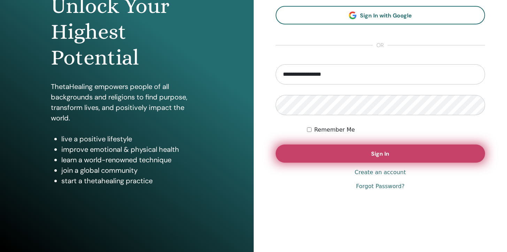 The image size is (507, 252). What do you see at coordinates (396, 130) in the screenshot?
I see `div: Keep me authenticated indefinitely or until I manually logout` at bounding box center [396, 130].